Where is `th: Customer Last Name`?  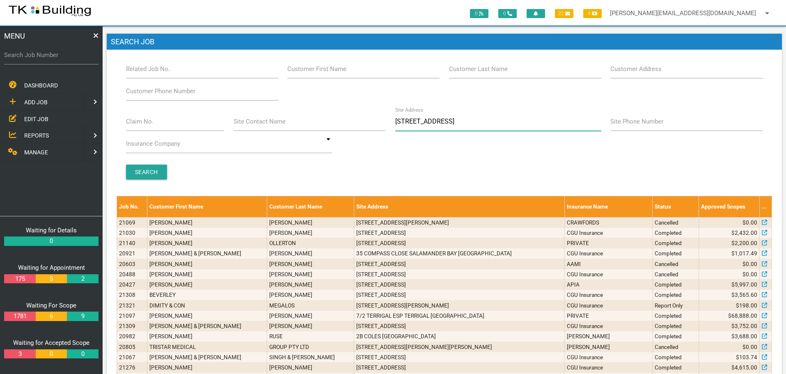
th: Customer Last Name is located at coordinates (310, 206).